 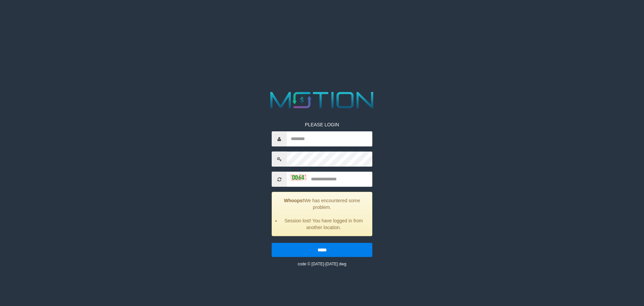 I want to click on li: Session lost! You have logged in from another location., so click(x=323, y=224).